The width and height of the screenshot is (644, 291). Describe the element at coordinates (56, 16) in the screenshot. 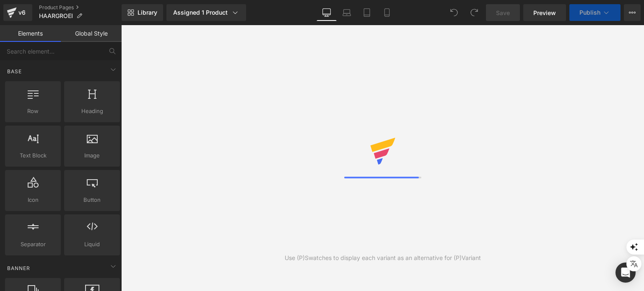

I see `span: HAARGROEI` at that location.